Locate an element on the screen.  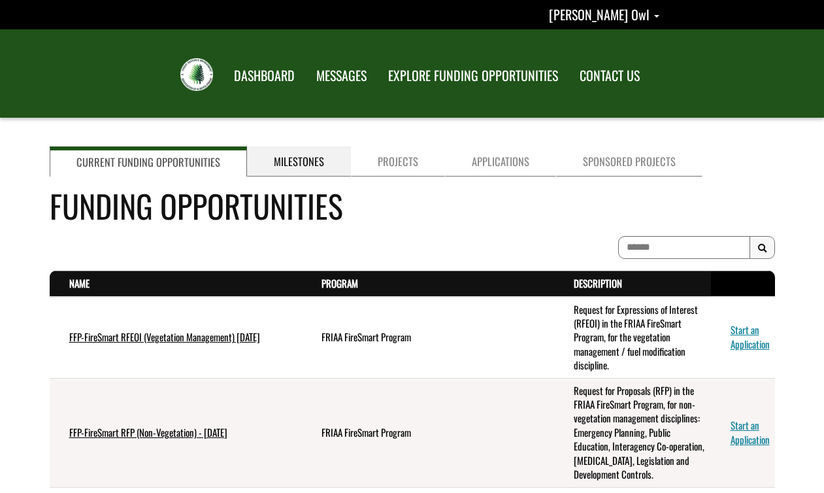
input: To search on partial text, use the asterisk (*) wildcard character. is located at coordinates (684, 247).